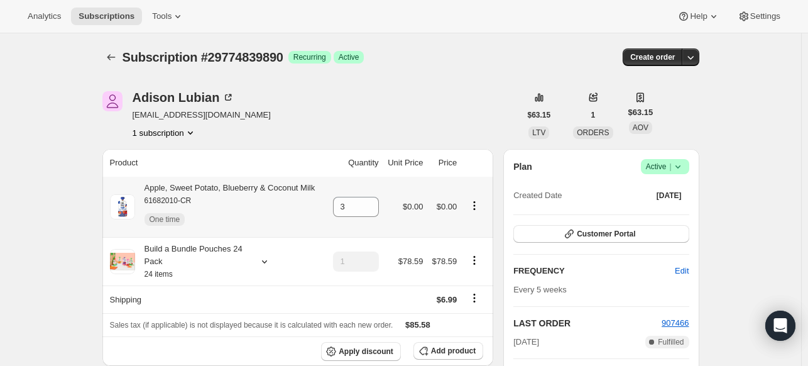 This screenshot has width=808, height=366. What do you see at coordinates (781, 326) in the screenshot?
I see `div: Open Intercom Messenger` at bounding box center [781, 326].